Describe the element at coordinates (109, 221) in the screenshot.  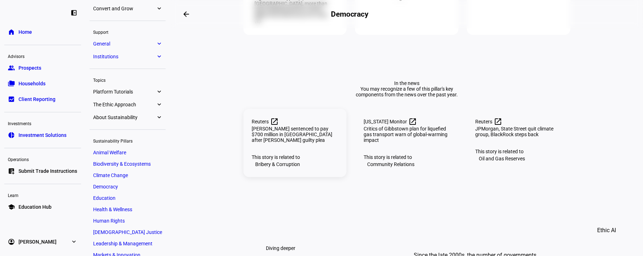
I see `span: Human Rights` at that location.